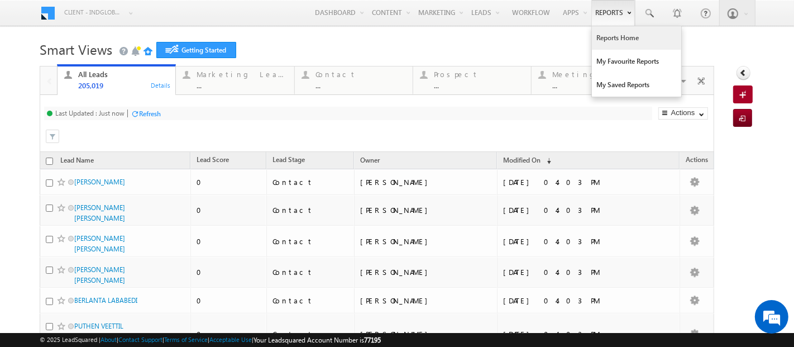 This screenshot has width=794, height=347. I want to click on div: Last Updated : Just now, so click(90, 113).